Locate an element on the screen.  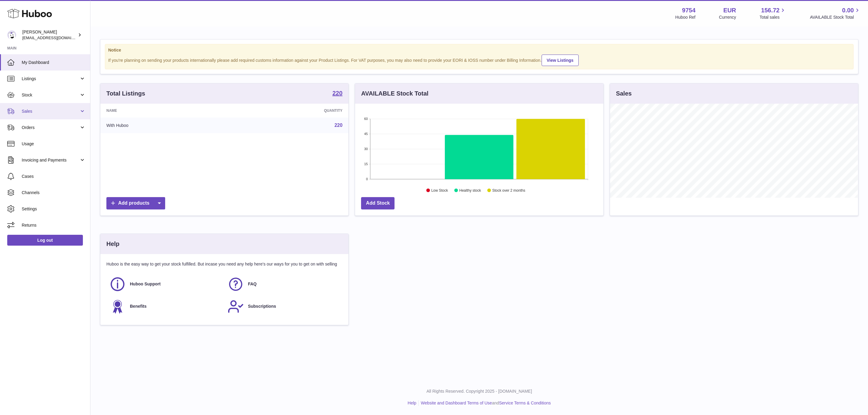
span: FAQ is located at coordinates (252, 284).